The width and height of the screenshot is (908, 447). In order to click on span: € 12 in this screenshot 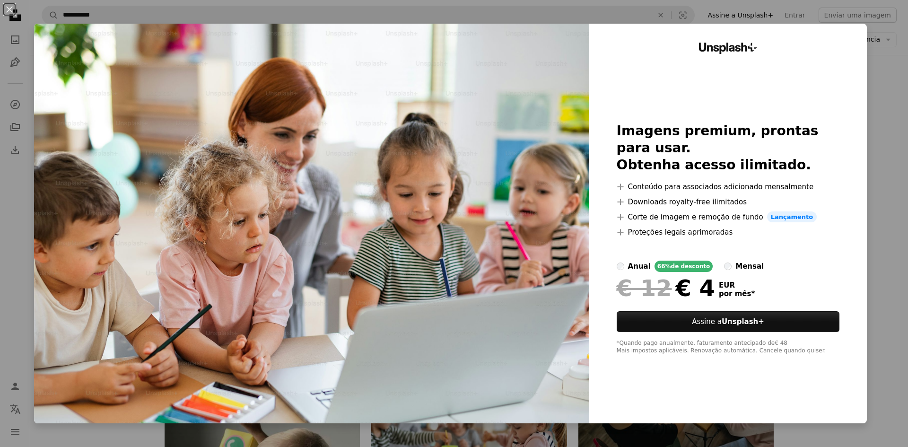, I will do `click(644, 288)`.